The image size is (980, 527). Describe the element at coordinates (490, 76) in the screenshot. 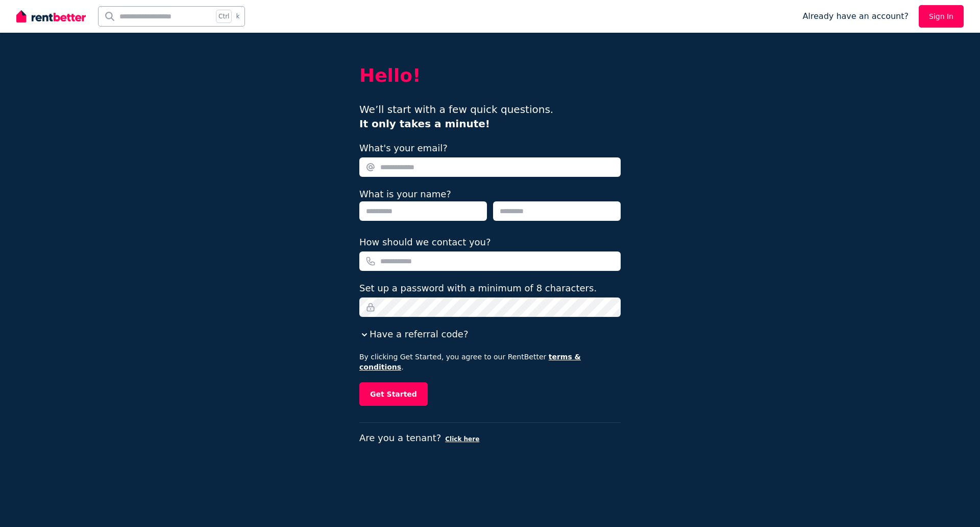

I see `h2: Hello!` at that location.